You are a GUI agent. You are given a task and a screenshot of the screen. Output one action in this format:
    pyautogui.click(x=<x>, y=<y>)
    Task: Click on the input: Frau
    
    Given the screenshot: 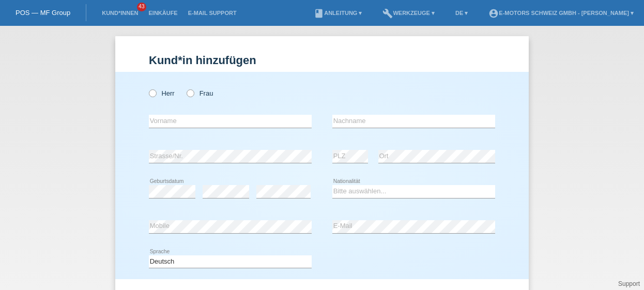 What is the action you would take?
    pyautogui.click(x=190, y=92)
    